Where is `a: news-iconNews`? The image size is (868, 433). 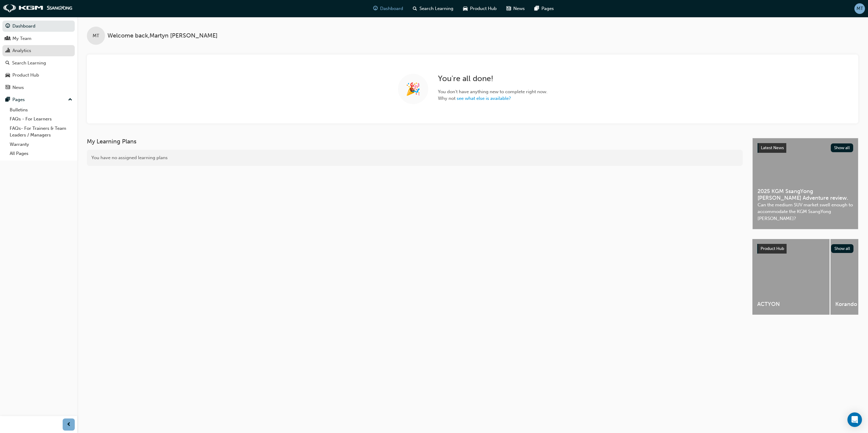 a: news-iconNews is located at coordinates (516, 9).